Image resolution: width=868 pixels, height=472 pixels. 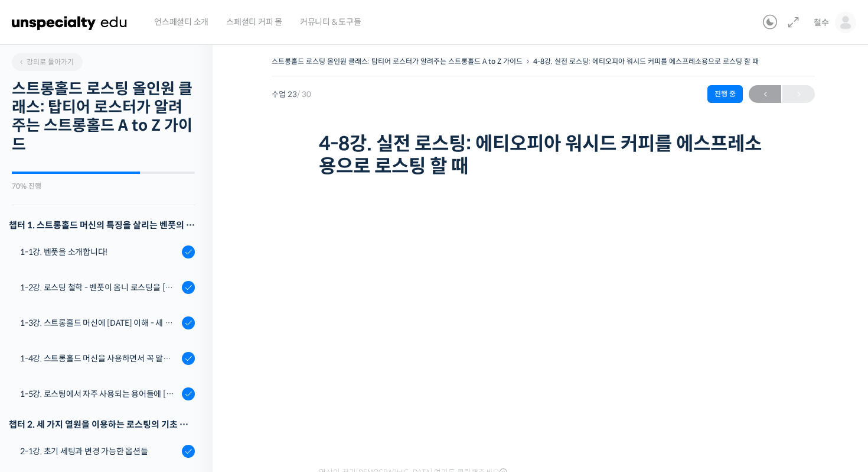 What do you see at coordinates (765, 94) in the screenshot?
I see `a: ←이전` at bounding box center [765, 94].